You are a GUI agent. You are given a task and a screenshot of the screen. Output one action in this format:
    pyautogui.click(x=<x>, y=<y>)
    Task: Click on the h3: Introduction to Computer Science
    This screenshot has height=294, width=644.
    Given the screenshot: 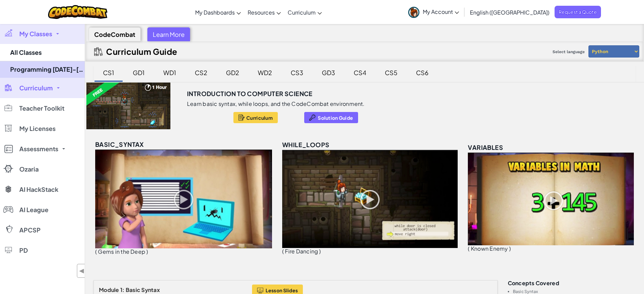 What is the action you would take?
    pyautogui.click(x=250, y=93)
    